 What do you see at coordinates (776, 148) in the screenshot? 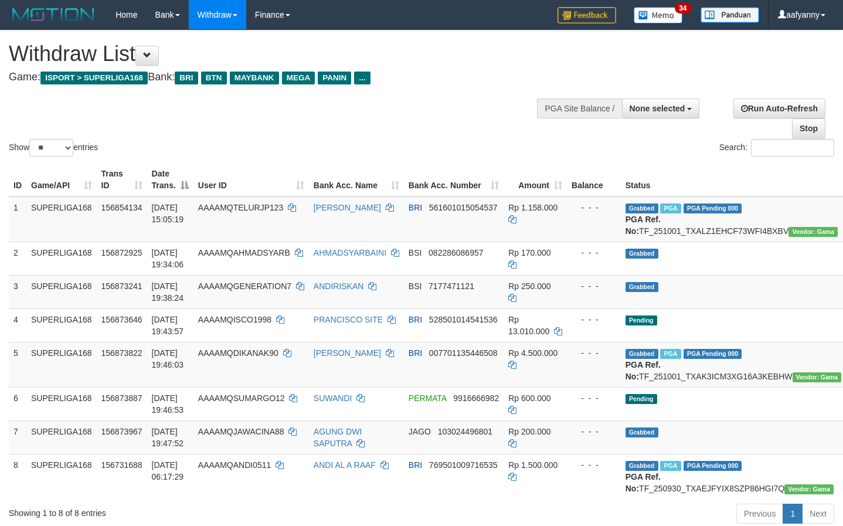
I see `label: Search:` at bounding box center [776, 148].